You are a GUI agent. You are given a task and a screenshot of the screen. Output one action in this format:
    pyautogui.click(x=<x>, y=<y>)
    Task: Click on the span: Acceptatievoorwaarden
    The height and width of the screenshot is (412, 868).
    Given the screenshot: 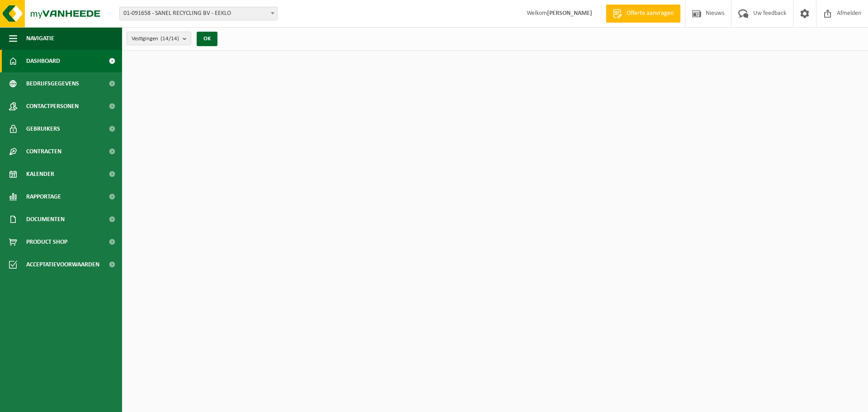 What is the action you would take?
    pyautogui.click(x=63, y=264)
    